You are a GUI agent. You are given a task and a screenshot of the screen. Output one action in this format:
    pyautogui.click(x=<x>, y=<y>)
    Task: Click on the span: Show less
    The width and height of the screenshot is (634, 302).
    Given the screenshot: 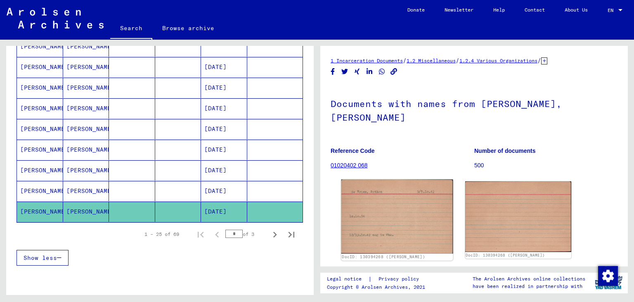 What is the action you would take?
    pyautogui.click(x=40, y=258)
    